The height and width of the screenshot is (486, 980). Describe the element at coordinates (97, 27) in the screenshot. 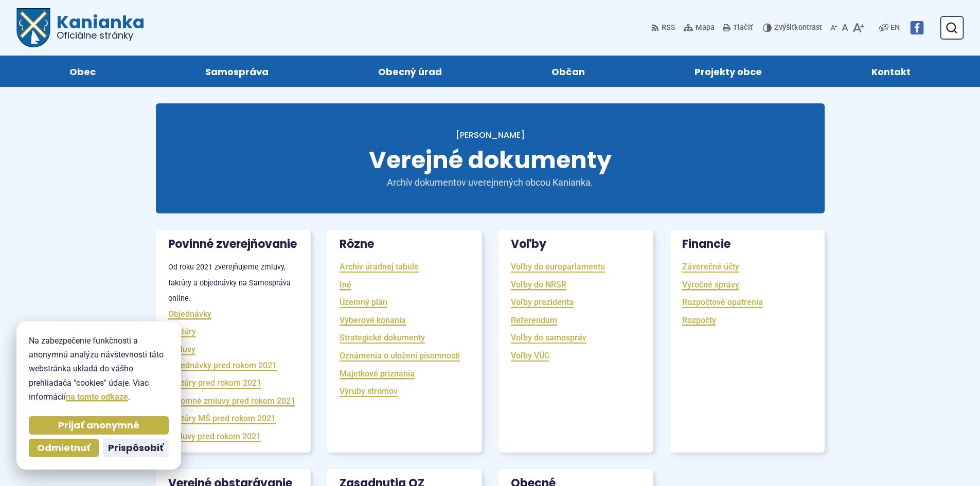

I see `span: Kanianka` at that location.